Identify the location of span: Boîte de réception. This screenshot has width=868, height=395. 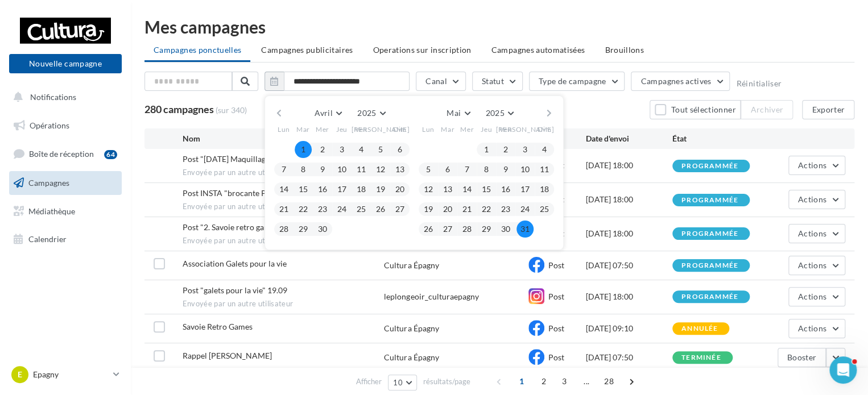
(61, 153).